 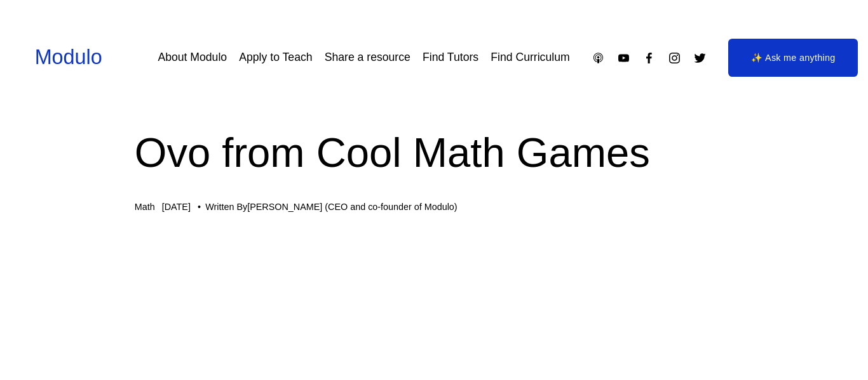 I want to click on a: Twitter, so click(x=700, y=57).